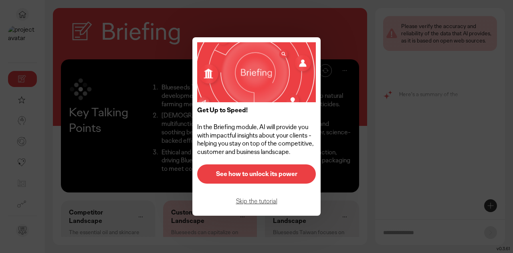 The width and height of the screenshot is (513, 253). Describe the element at coordinates (257, 131) in the screenshot. I see `p: In the Briefing module, AI will provide you with impactful insights about your clients - helping ...` at that location.